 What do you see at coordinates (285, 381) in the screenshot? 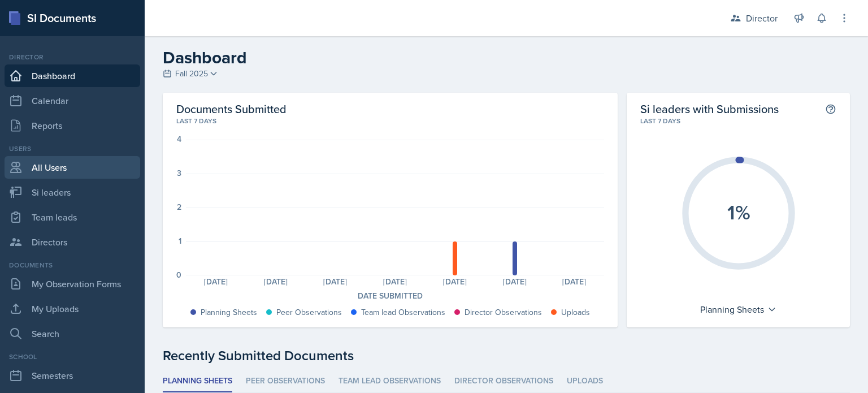
I see `li: Peer Observations` at bounding box center [285, 381].